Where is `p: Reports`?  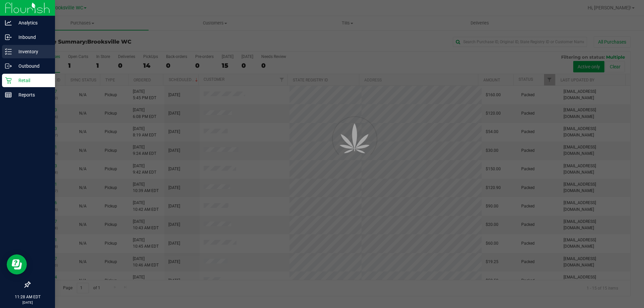 p: Reports is located at coordinates (32, 95).